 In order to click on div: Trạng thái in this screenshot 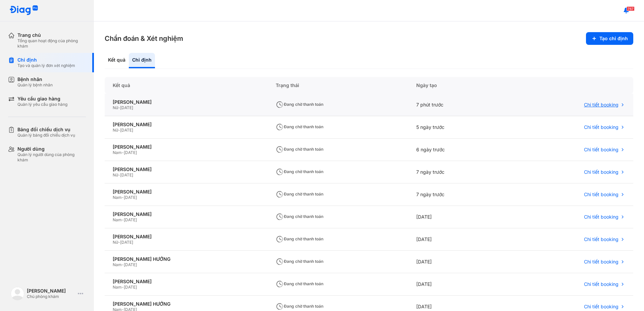, I will do `click(338, 85)`.